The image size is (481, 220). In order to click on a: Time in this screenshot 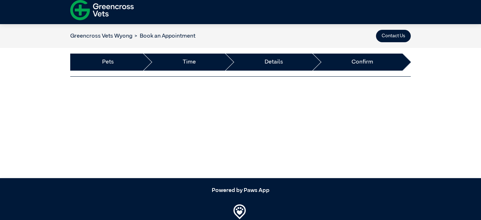, I will do `click(189, 62)`.